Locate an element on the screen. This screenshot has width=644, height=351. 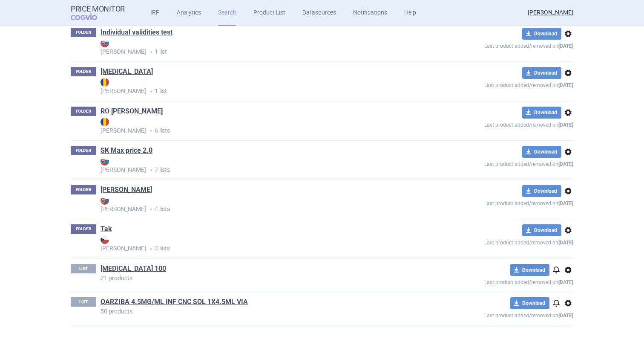
h1: RO max price is located at coordinates (132, 112).